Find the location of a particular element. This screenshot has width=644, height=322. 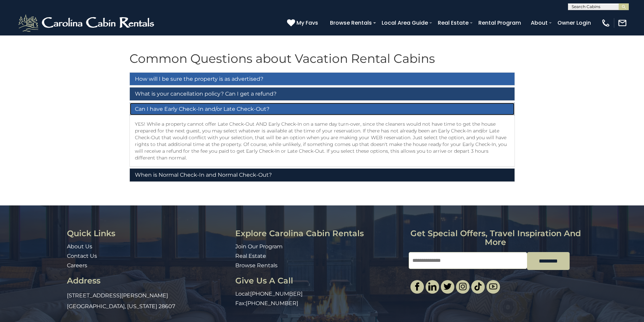

a: Rental Program is located at coordinates (499, 23).